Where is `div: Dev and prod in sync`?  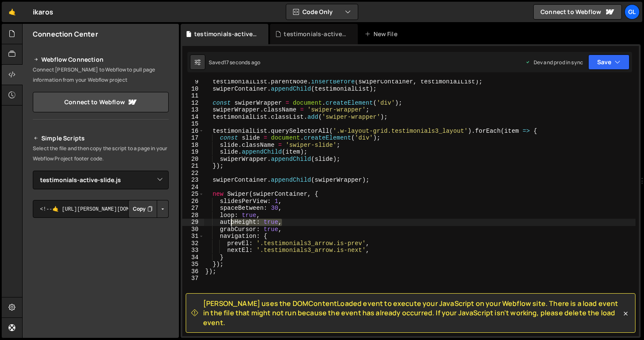 div: Dev and prod in sync is located at coordinates (554, 62).